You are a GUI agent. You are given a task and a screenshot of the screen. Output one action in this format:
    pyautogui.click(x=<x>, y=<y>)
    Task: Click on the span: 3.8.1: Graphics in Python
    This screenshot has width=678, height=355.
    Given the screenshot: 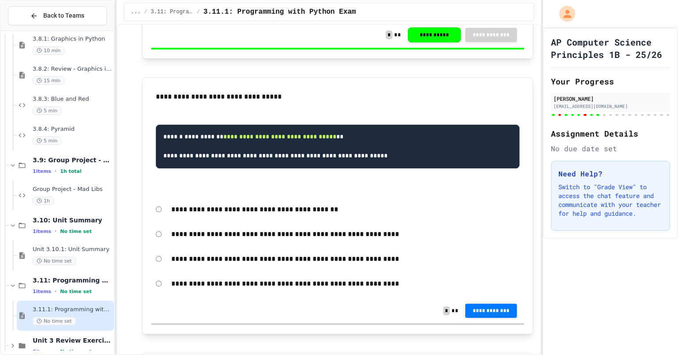 What is the action you would take?
    pyautogui.click(x=72, y=39)
    